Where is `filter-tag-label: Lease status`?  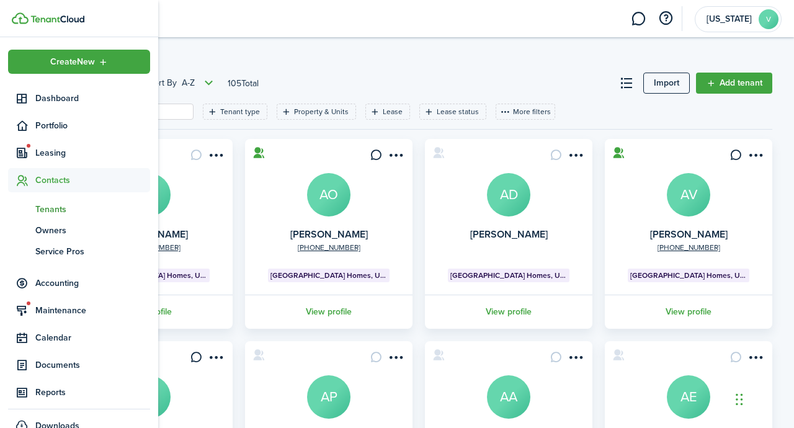 filter-tag-label: Lease status is located at coordinates (458, 112).